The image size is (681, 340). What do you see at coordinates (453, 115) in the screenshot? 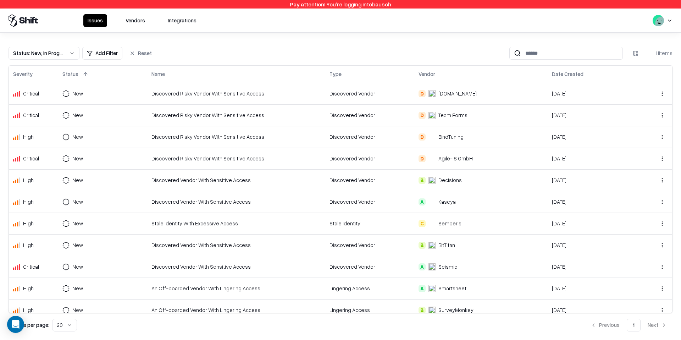
I see `div: Team Forms` at bounding box center [453, 115].